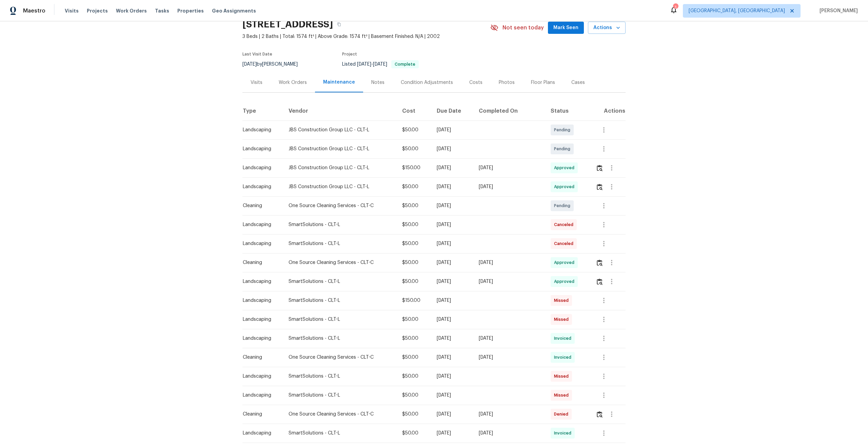 This screenshot has width=868, height=446. Describe the element at coordinates (162, 11) in the screenshot. I see `span: Tasks` at that location.